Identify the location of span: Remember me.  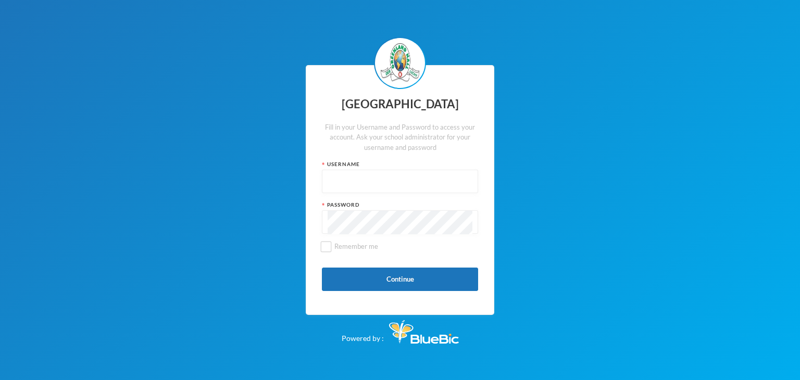
(356, 246).